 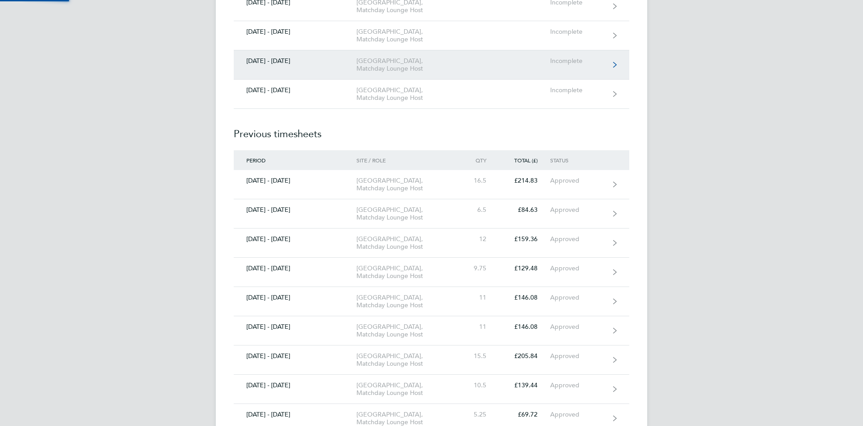 I want to click on h2: Previous timesheets, so click(x=432, y=129).